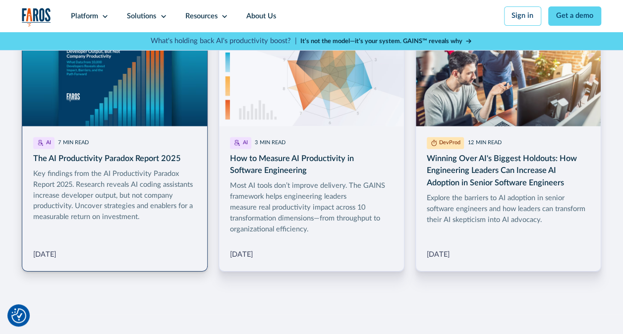  I want to click on a: home, so click(36, 17).